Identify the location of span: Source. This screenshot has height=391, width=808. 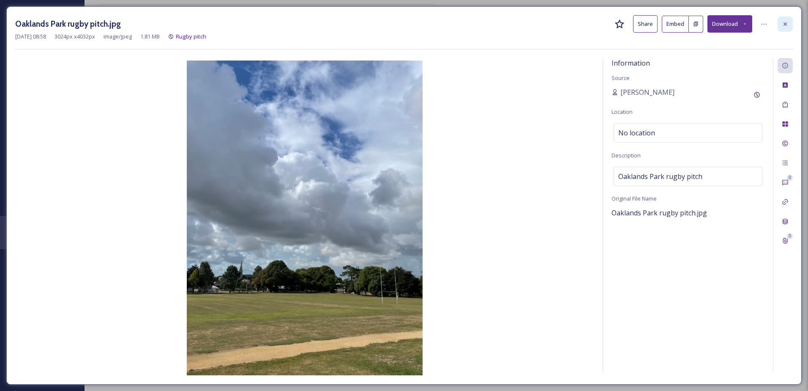
(621, 78).